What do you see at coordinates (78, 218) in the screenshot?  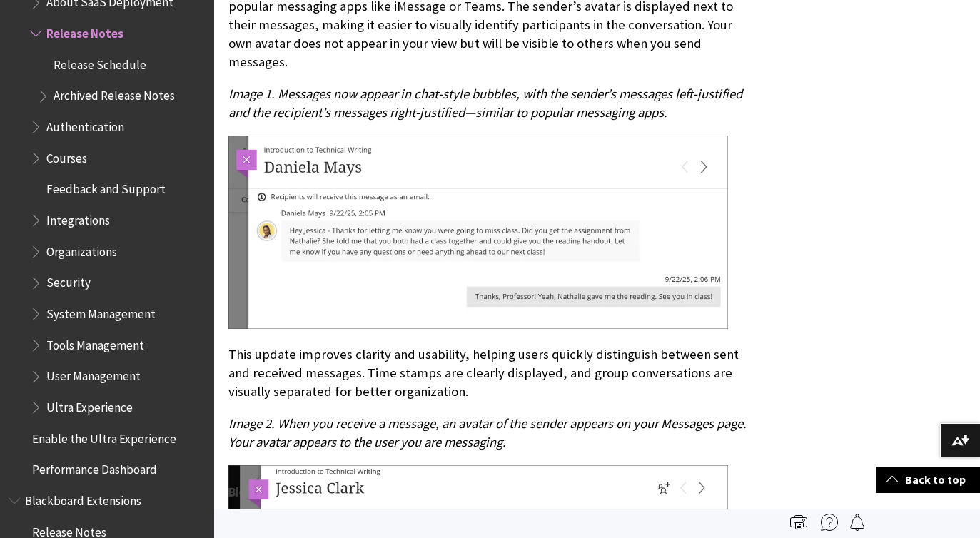 I see `span: Integrations` at bounding box center [78, 218].